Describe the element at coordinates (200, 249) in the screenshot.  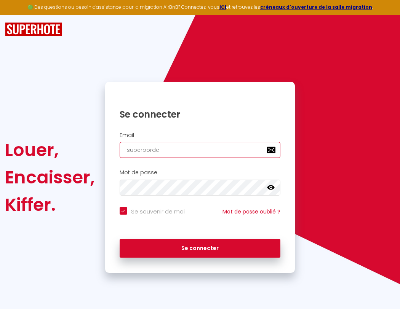
I see `button: Se connecter` at that location.